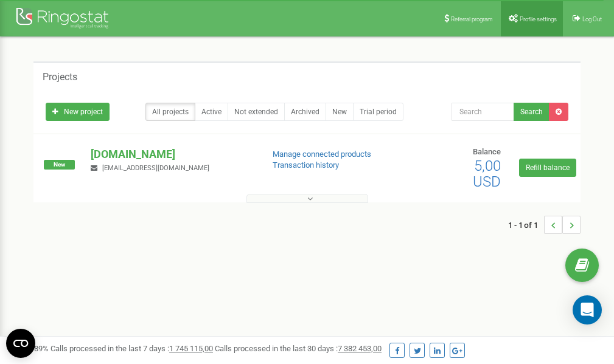 The height and width of the screenshot is (364, 614). I want to click on u: 7 382 453,00, so click(360, 348).